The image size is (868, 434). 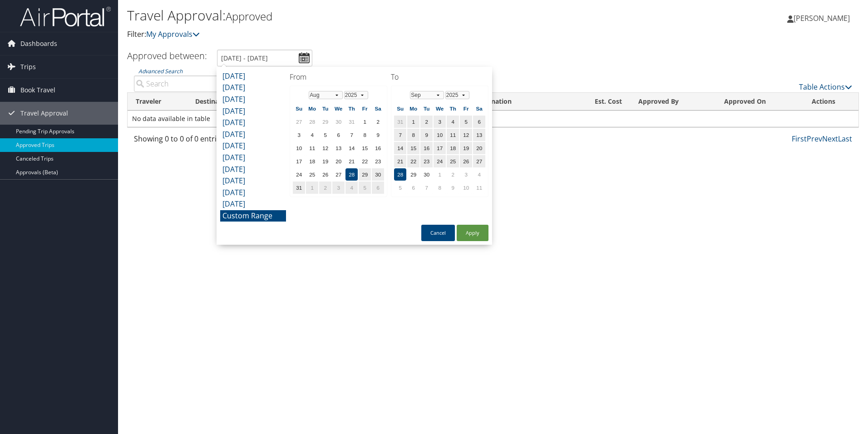 What do you see at coordinates (157, 101) in the screenshot?
I see `th: Traveler: activate to sort column ascending` at bounding box center [157, 101].